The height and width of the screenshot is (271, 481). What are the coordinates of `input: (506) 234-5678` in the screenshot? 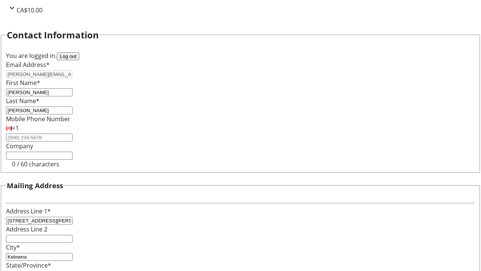 It's located at (39, 137).